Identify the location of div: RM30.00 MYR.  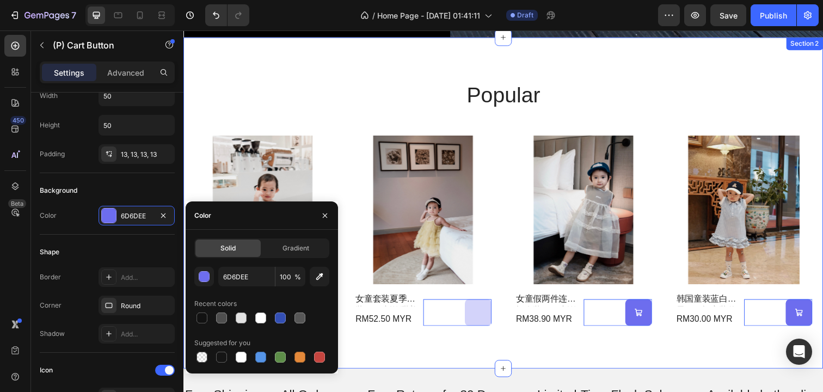
(537, 294).